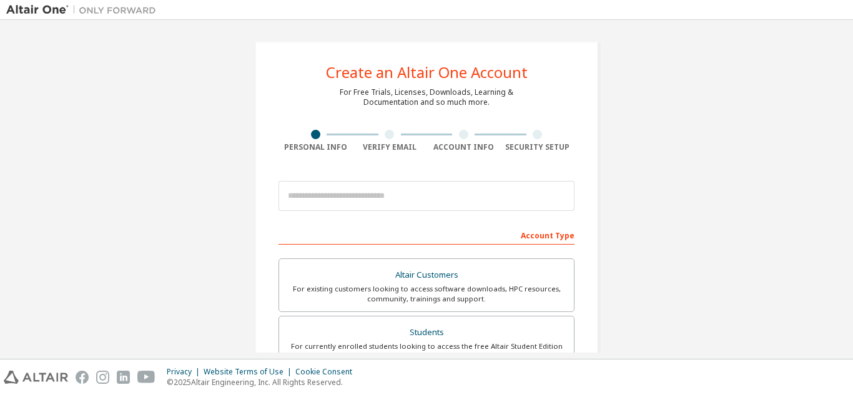 This screenshot has height=395, width=853. What do you see at coordinates (426, 351) in the screenshot?
I see `div: For currently enrolled students looking to access the free Altair Student Edition bundle and all ...` at bounding box center [426, 351].